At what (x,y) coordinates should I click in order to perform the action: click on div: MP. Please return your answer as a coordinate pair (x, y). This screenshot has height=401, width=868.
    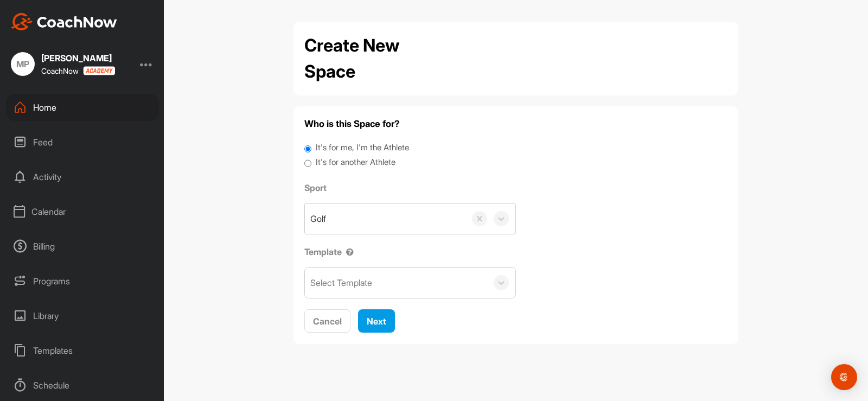
    Looking at the image, I should click on (23, 64).